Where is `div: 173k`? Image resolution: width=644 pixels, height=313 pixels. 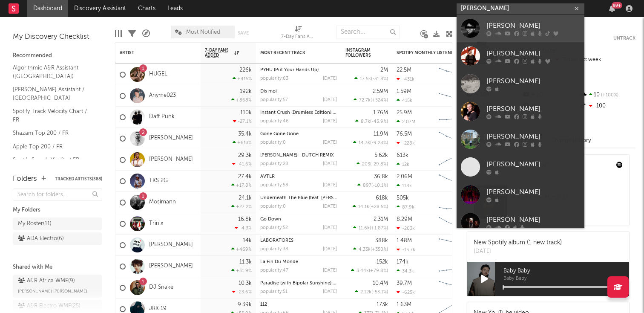
div: 173k is located at coordinates (382, 305).